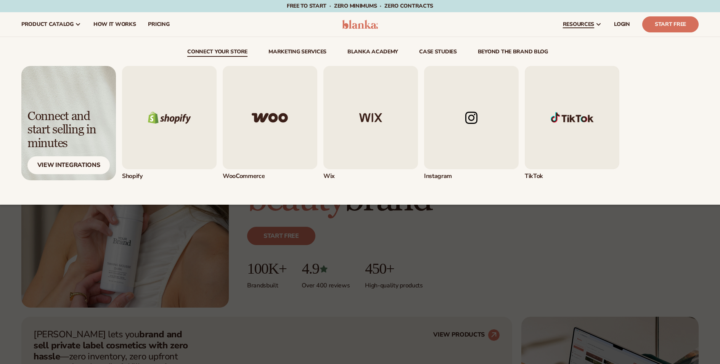 This screenshot has width=720, height=364. I want to click on span: Free to start · ZERO minimums · ZERO contracts, so click(360, 6).